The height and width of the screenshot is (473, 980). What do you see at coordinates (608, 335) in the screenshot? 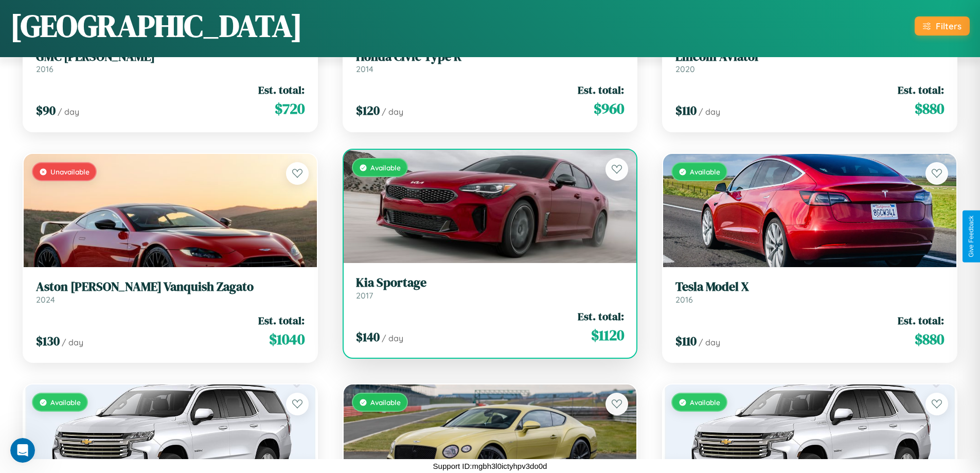
I see `span: $ 1120` at bounding box center [608, 335].